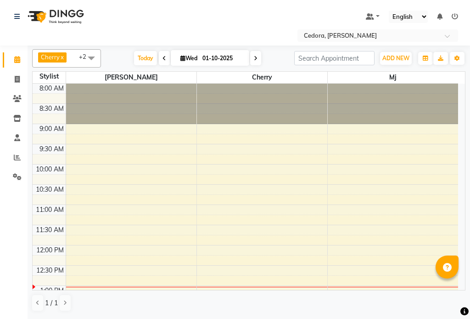 The height and width of the screenshot is (319, 470). Describe the element at coordinates (51, 108) in the screenshot. I see `div: 8:30 AM` at that location.